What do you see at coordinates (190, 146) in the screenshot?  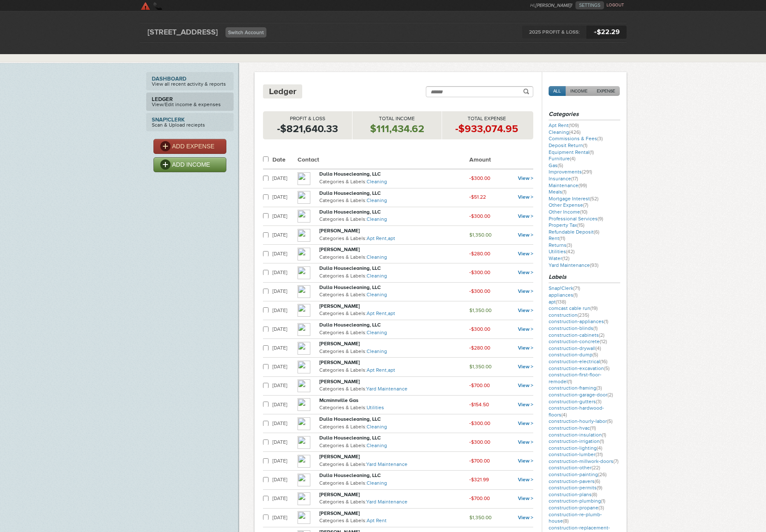 I see `a: ADD EXPENSE` at bounding box center [190, 146].